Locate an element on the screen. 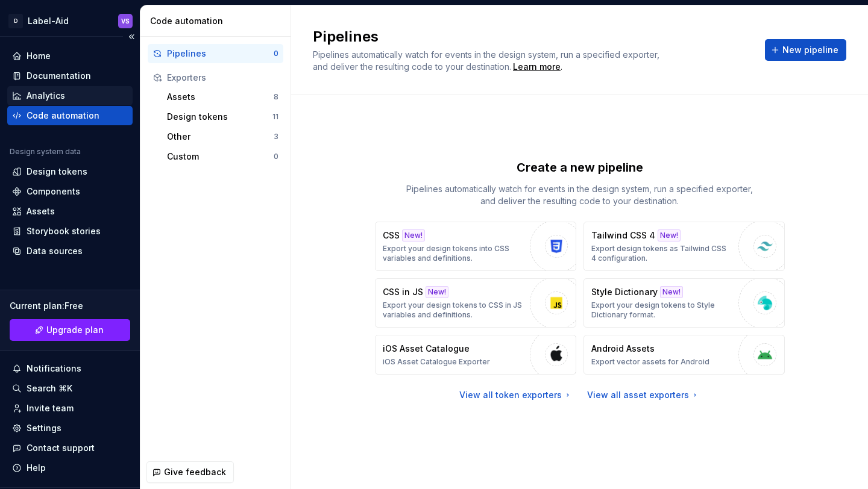 Image resolution: width=868 pixels, height=489 pixels. button: Style DictionaryNew!Export your design tokens to Style Dictionary format. is located at coordinates (684, 303).